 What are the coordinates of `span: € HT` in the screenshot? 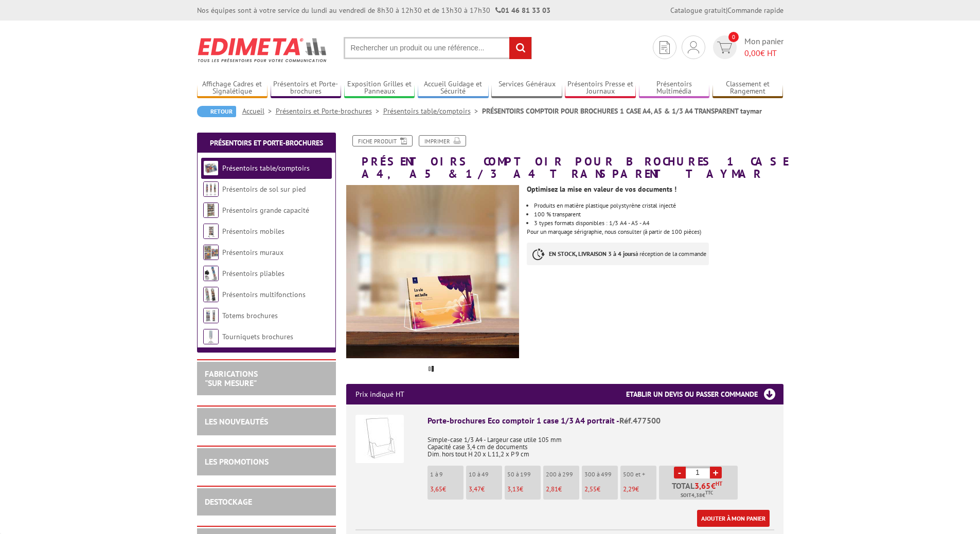 It's located at (764, 53).